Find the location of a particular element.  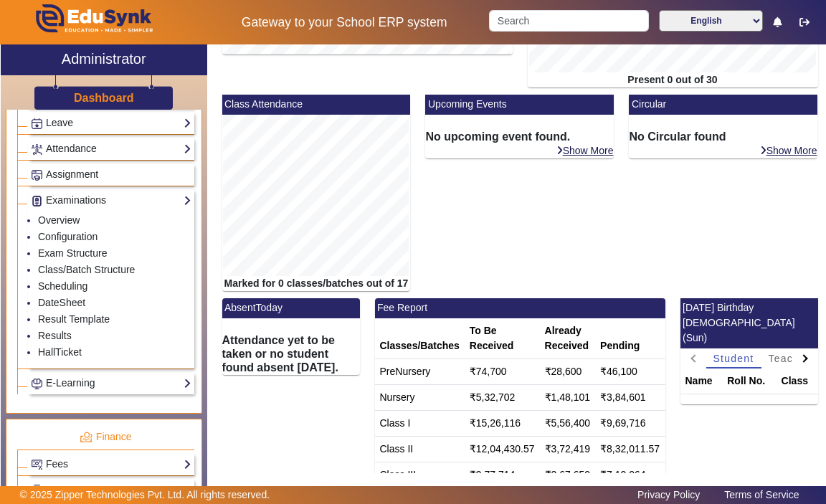

th: Pending is located at coordinates (630, 338).